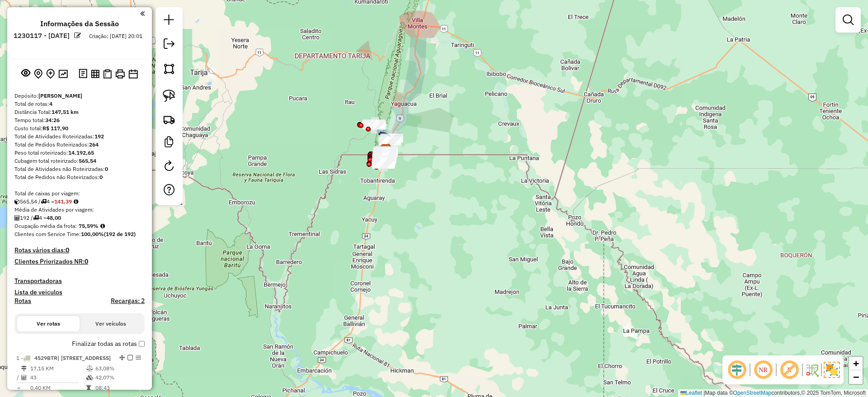 This screenshot has height=397, width=868. What do you see at coordinates (169, 69) in the screenshot?
I see `img: Selecionar atividades - polígono` at bounding box center [169, 69].